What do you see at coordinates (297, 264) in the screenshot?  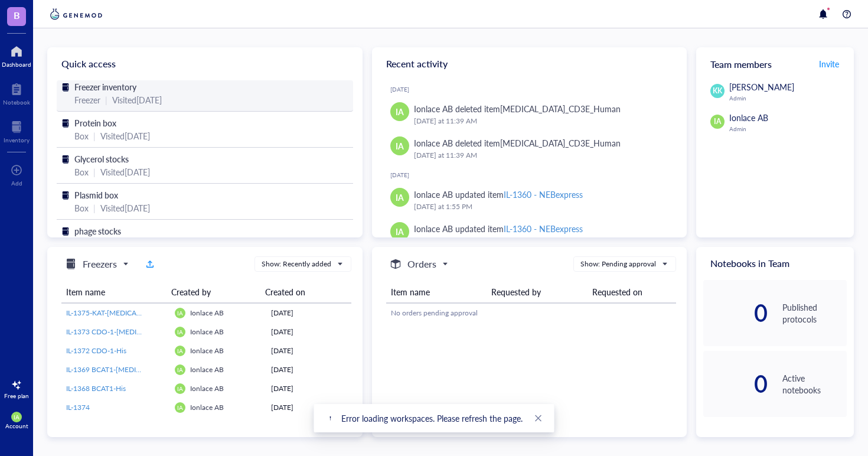 I see `div: Show: Recently added` at bounding box center [297, 264].